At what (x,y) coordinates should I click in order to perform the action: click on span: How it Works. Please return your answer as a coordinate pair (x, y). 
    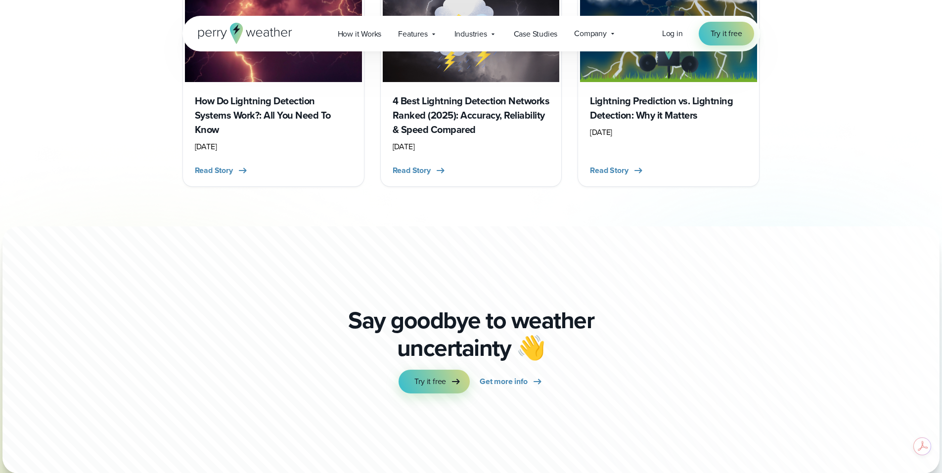
    Looking at the image, I should click on (359, 34).